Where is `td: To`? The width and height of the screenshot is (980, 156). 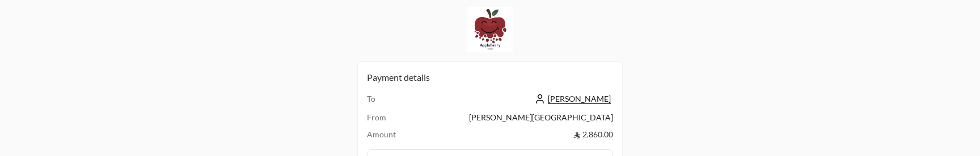
td: To is located at coordinates (387, 103).